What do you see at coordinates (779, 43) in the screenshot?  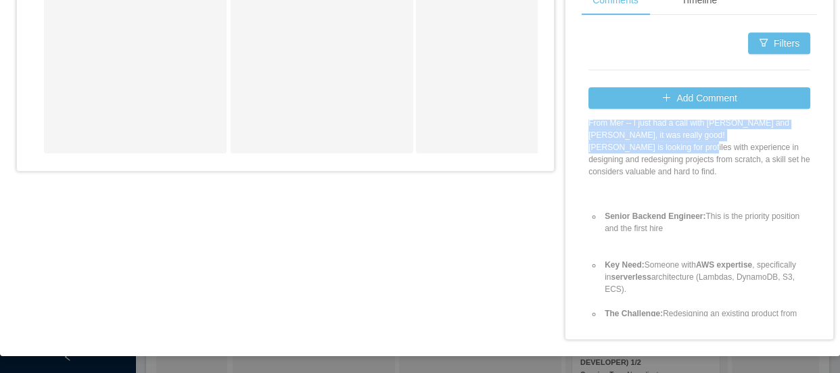 I see `button: icon: filterFilters` at bounding box center [779, 43].